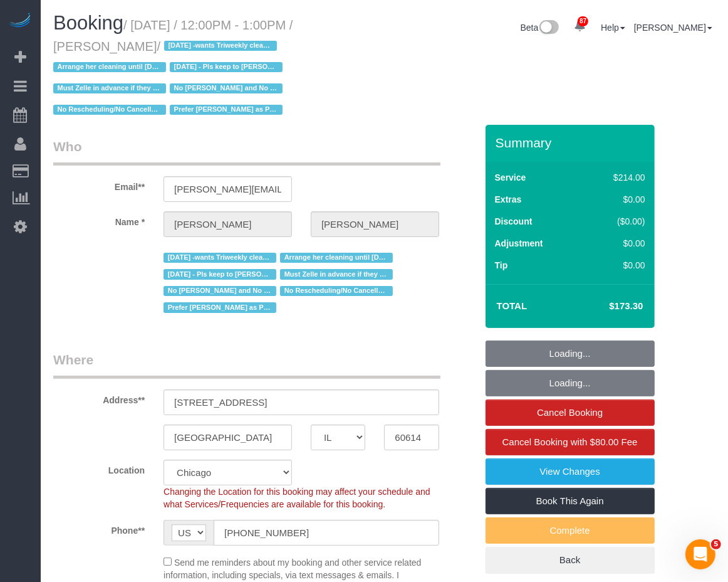 Image resolution: width=728 pixels, height=582 pixels. Describe the element at coordinates (99, 219) in the screenshot. I see `label: Name *` at that location.